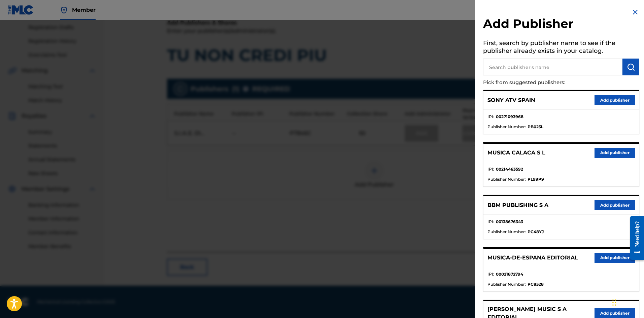 The height and width of the screenshot is (318, 644). Describe the element at coordinates (509, 222) in the screenshot. I see `strong: 00138676343` at that location.